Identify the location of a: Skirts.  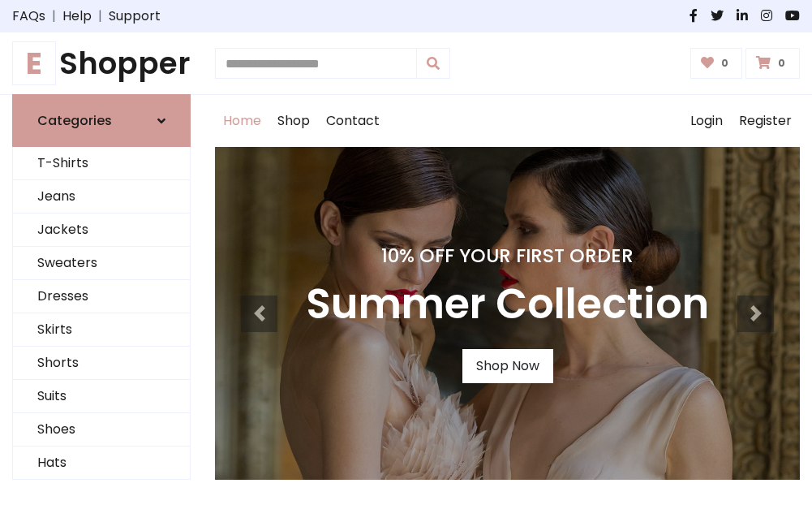
(101, 330).